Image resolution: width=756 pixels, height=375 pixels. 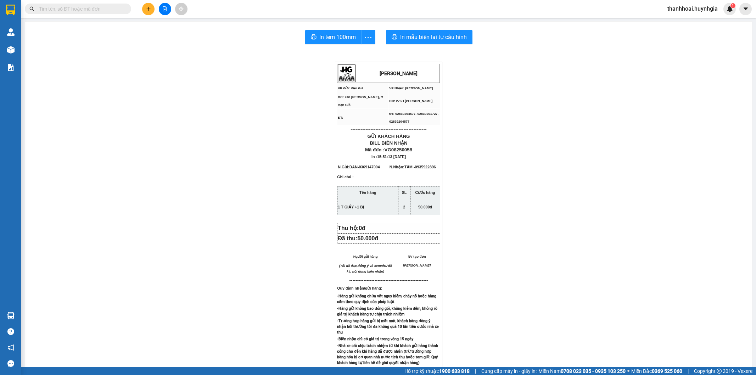 What do you see at coordinates (11, 347) in the screenshot?
I see `span: notification` at bounding box center [11, 347].